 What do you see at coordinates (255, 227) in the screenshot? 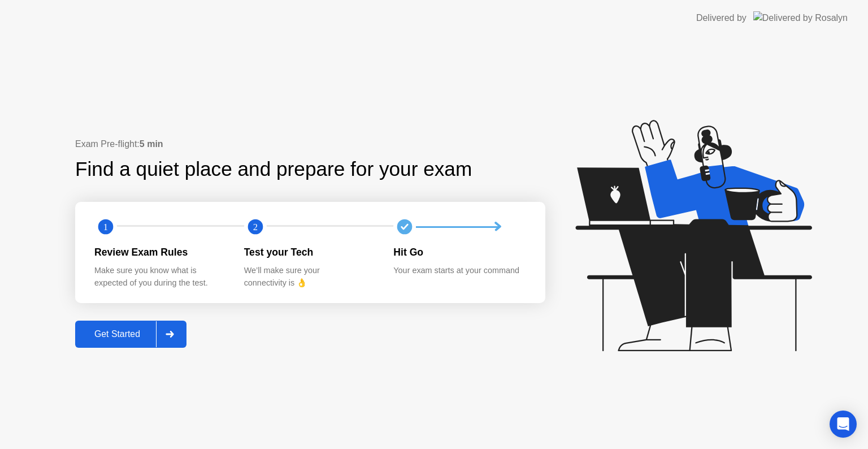
I see `text: 2` at bounding box center [255, 227].